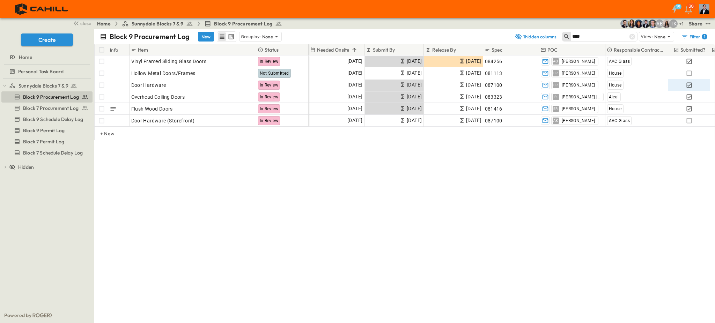  Describe the element at coordinates (494, 73) in the screenshot. I see `span: 081113` at that location.